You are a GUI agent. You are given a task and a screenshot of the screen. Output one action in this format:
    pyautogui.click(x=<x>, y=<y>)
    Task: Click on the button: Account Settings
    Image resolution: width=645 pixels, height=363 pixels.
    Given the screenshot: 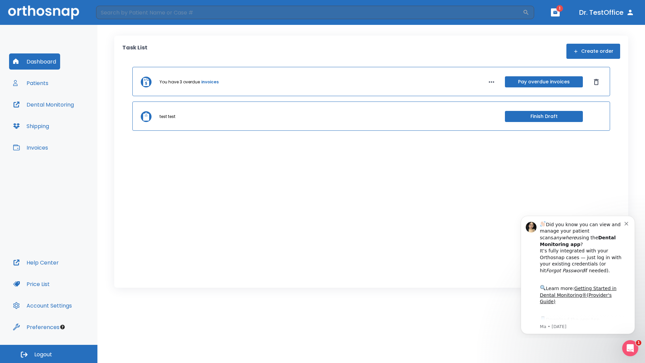 What is the action you would take?
    pyautogui.click(x=42, y=306)
    